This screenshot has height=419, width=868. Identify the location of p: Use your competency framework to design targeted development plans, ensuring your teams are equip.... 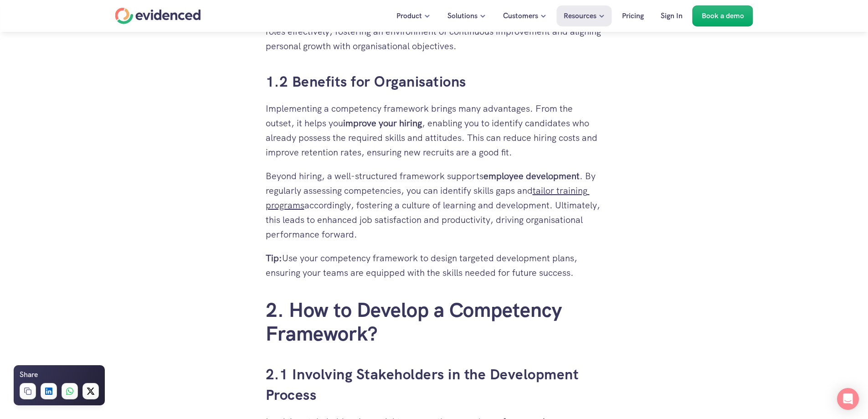
(434, 265).